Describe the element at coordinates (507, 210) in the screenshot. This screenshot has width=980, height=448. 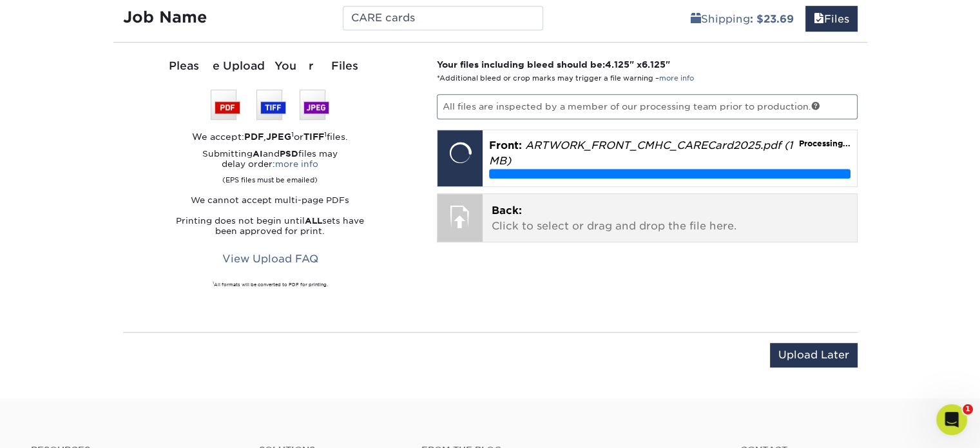
I see `span: Back:` at that location.